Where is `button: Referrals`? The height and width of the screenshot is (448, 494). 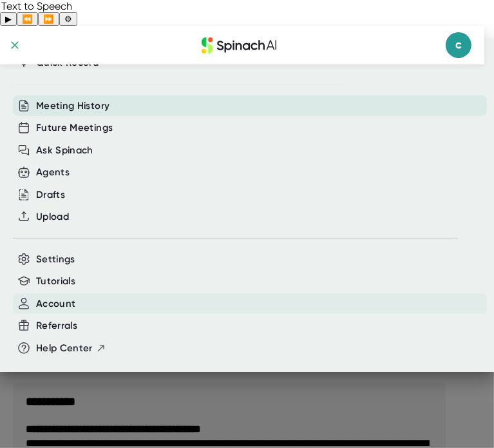
button: Referrals is located at coordinates (57, 326).